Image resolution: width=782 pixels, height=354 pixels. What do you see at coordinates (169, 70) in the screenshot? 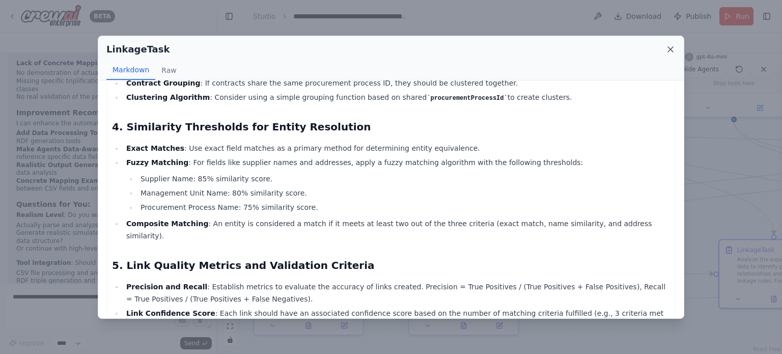
I see `button: Raw` at bounding box center [169, 70].